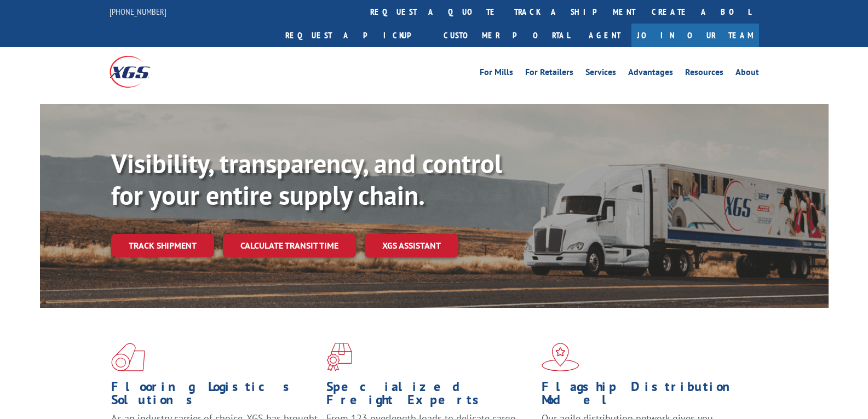 This screenshot has height=419, width=868. I want to click on img: xgs-icon-focused-on-flooring-red, so click(339, 358).